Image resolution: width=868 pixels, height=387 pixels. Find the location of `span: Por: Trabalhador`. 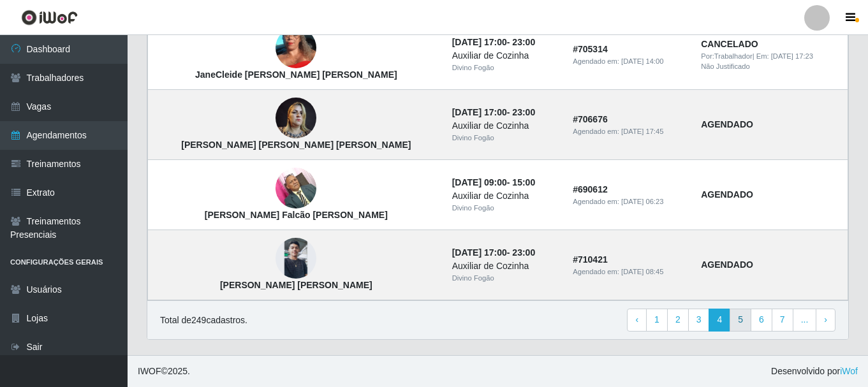

span: Por: Trabalhador is located at coordinates (726, 56).